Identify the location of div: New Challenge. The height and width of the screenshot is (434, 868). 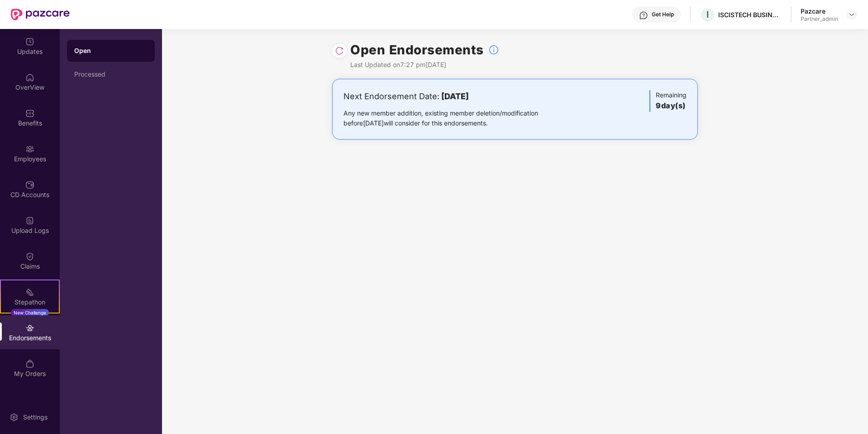
(30, 313).